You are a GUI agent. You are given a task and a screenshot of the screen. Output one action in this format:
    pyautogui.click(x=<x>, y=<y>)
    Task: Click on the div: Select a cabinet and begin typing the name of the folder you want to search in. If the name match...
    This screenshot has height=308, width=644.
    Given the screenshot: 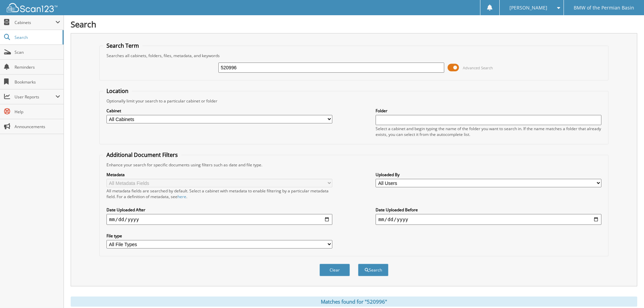 What is the action you would take?
    pyautogui.click(x=488, y=131)
    